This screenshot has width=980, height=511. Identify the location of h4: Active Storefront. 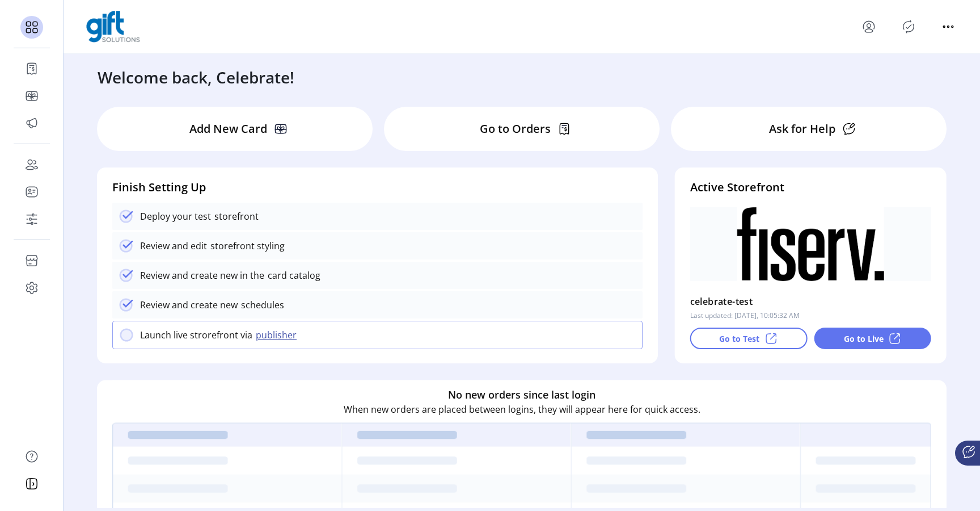
(810, 187).